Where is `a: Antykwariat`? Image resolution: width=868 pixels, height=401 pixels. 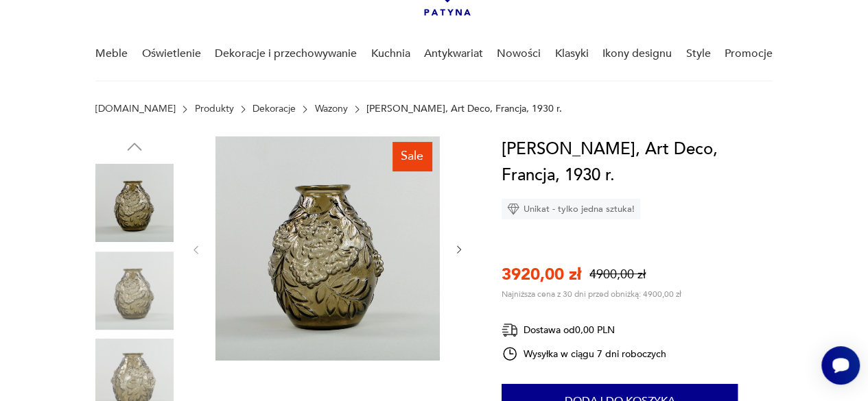
a: Antykwariat is located at coordinates (453, 54).